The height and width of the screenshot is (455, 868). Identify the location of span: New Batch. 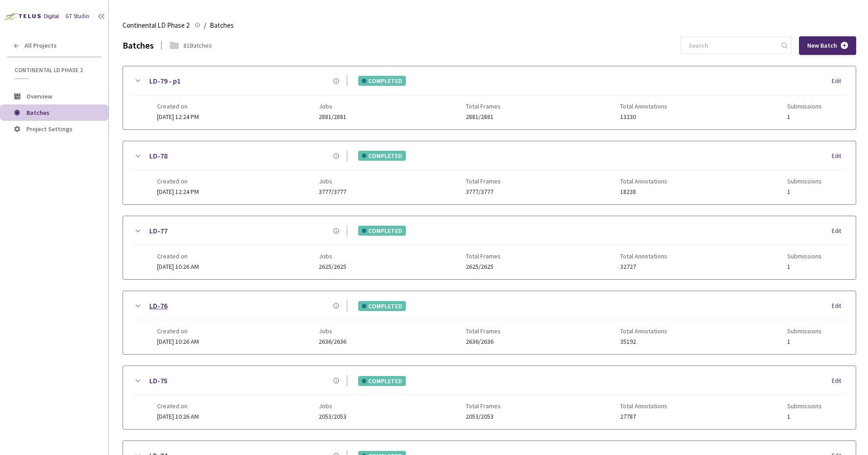
(822, 46).